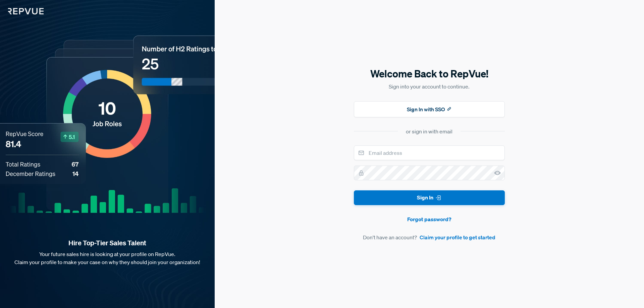  Describe the element at coordinates (430, 74) in the screenshot. I see `h5: Welcome Back to RepVue!` at that location.